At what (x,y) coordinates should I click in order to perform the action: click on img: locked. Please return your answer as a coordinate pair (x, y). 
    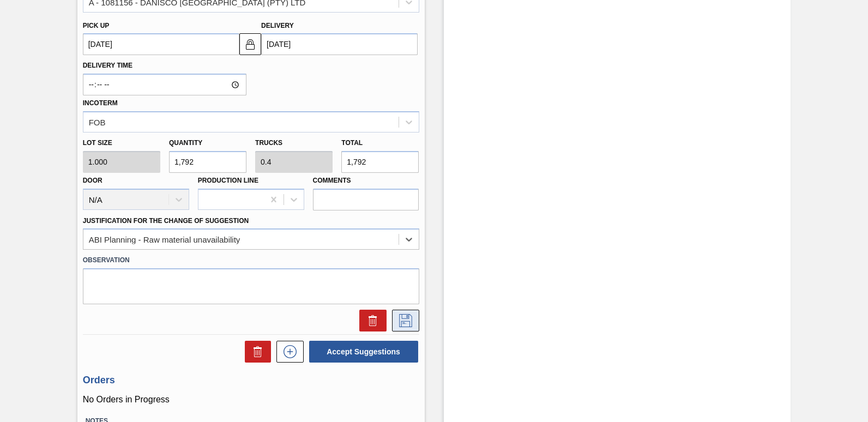
    Looking at the image, I should click on (250, 44).